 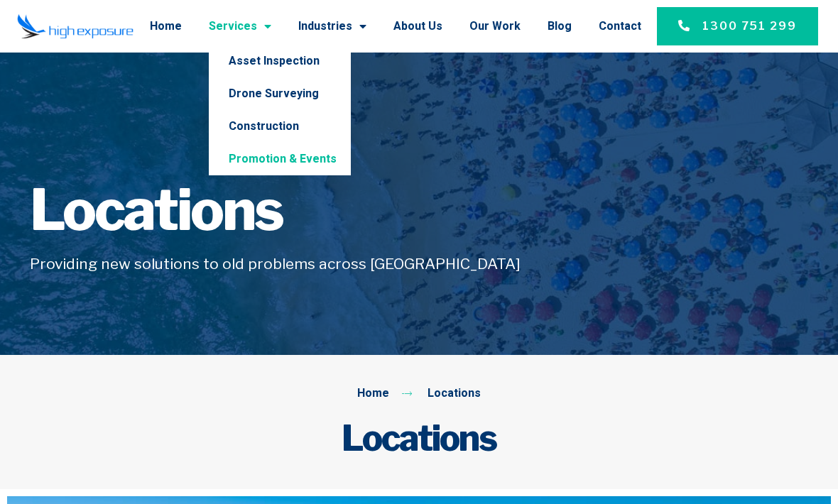 What do you see at coordinates (240, 26) in the screenshot?
I see `a: Services` at bounding box center [240, 26].